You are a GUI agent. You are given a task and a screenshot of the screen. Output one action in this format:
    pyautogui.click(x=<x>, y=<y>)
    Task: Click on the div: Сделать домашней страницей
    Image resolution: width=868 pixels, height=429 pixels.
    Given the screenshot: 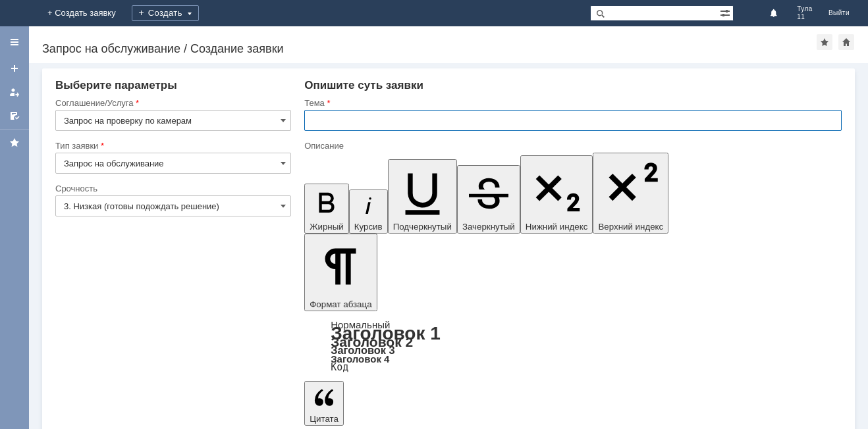 What is the action you would take?
    pyautogui.click(x=846, y=42)
    